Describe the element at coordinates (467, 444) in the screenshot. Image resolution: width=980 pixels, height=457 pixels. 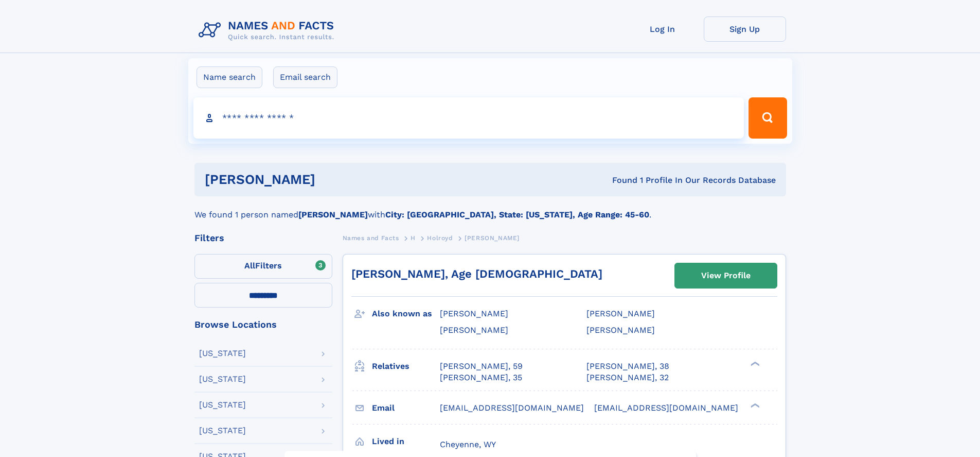
I see `span: Cheyenne, WY` at that location.